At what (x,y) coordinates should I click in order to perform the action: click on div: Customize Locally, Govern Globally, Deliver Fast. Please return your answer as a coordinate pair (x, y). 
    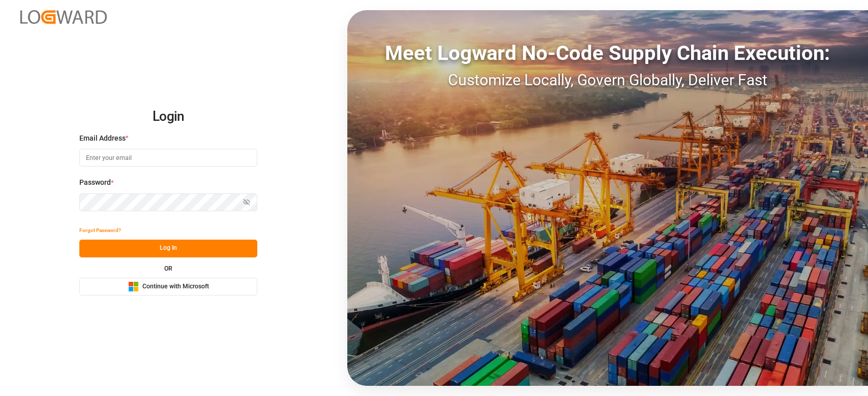
    Looking at the image, I should click on (607, 80).